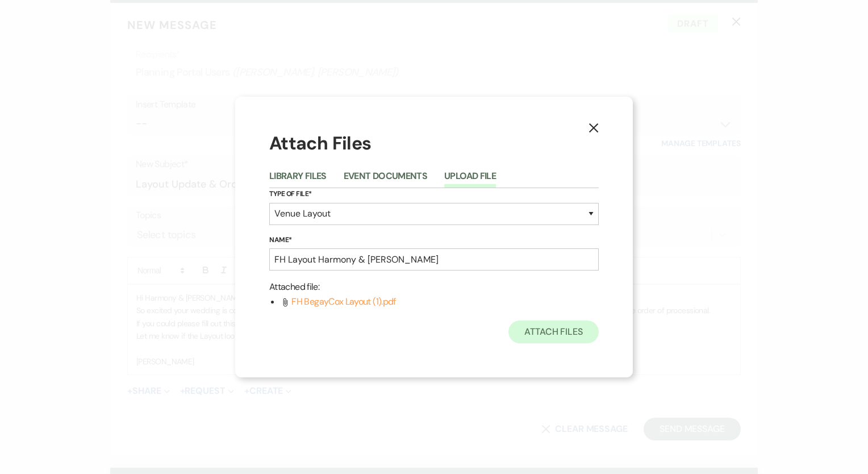 This screenshot has height=474, width=868. What do you see at coordinates (434, 194) in the screenshot?
I see `label: Type of File*` at bounding box center [434, 194].